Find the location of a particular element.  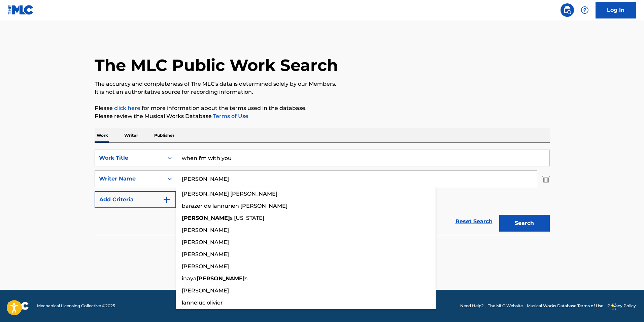

a: Musical Works Database Terms of Use is located at coordinates (565, 306).